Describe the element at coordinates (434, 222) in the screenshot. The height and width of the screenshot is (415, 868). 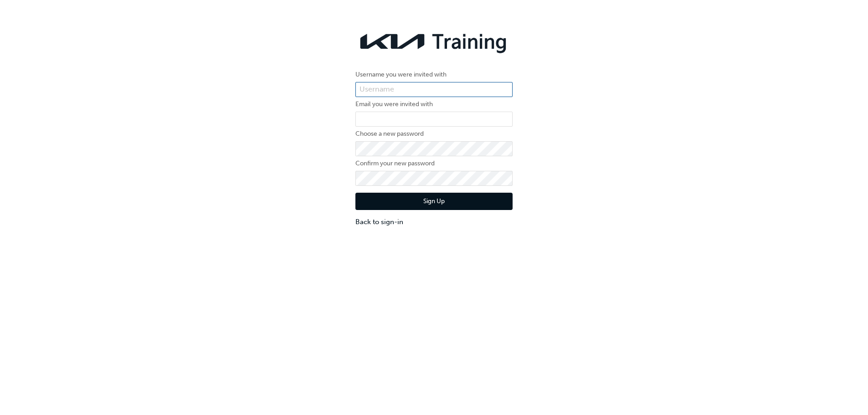
I see `a: Back to sign-in` at that location.